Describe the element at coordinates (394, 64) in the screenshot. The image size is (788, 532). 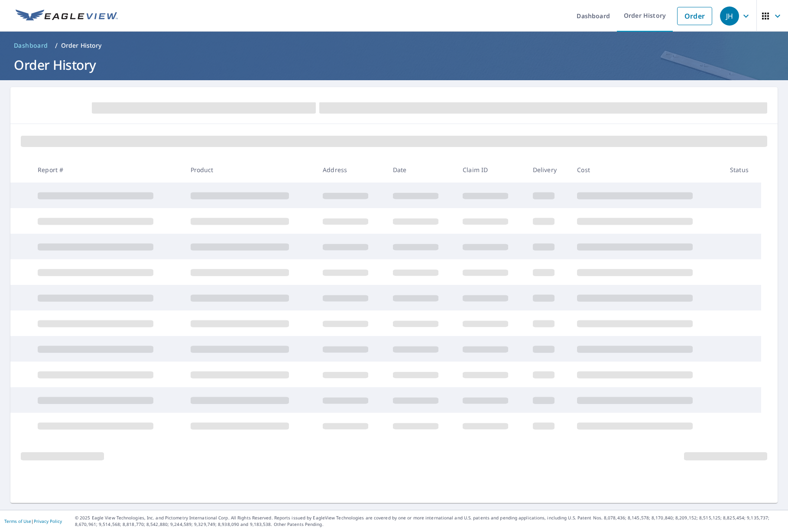
I see `h1: Order History` at that location.